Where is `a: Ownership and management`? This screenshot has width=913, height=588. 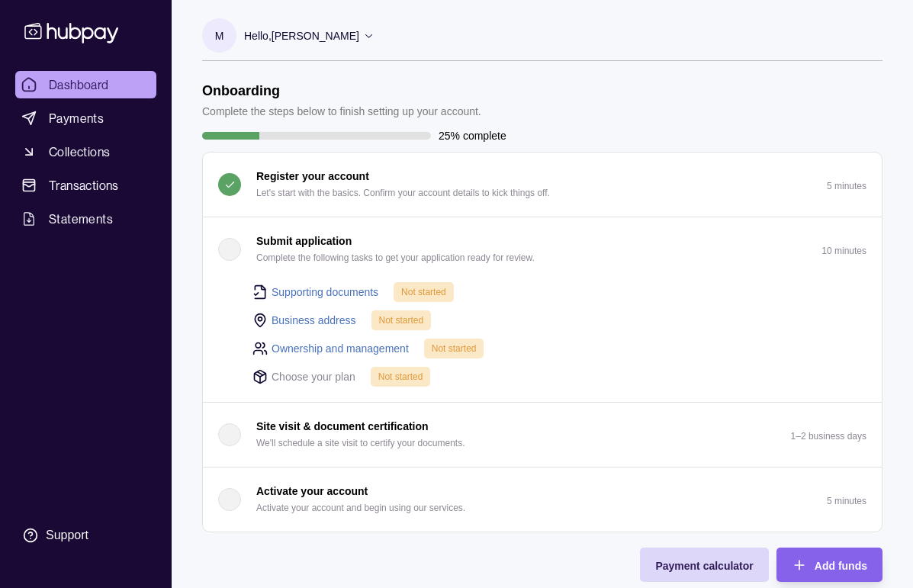
a: Ownership and management is located at coordinates (340, 349).